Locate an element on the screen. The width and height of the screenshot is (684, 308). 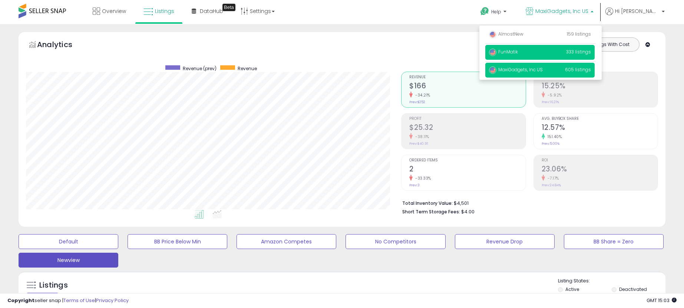
span: Profit is located at coordinates (467, 119).